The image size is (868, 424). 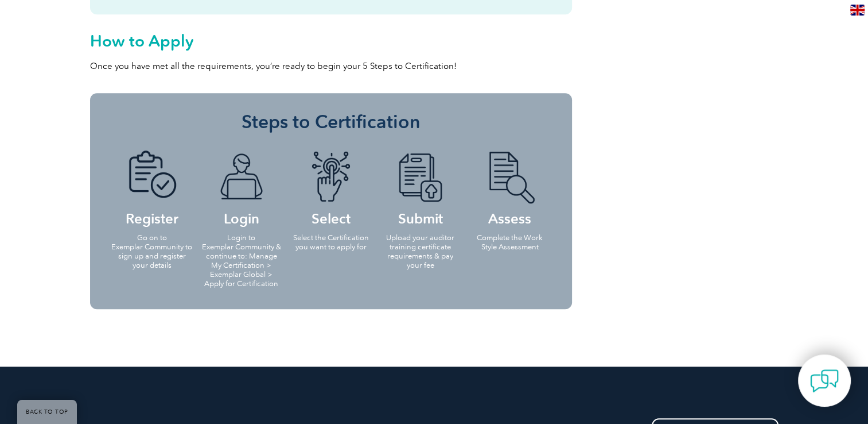 What do you see at coordinates (331, 121) in the screenshot?
I see `h3: Steps to Certification` at bounding box center [331, 121].